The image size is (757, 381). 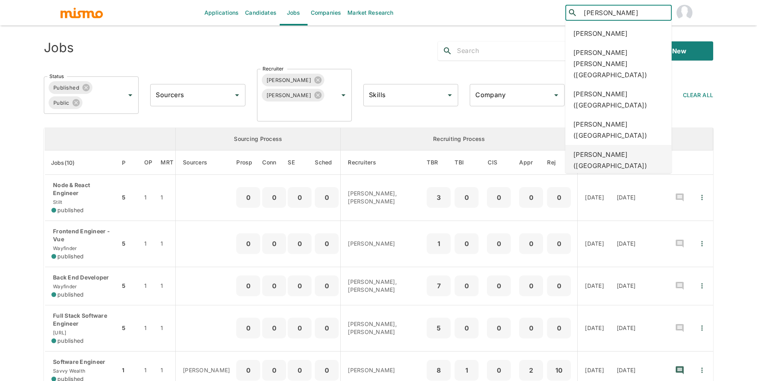 I want to click on th: Market Research Total, so click(x=167, y=162).